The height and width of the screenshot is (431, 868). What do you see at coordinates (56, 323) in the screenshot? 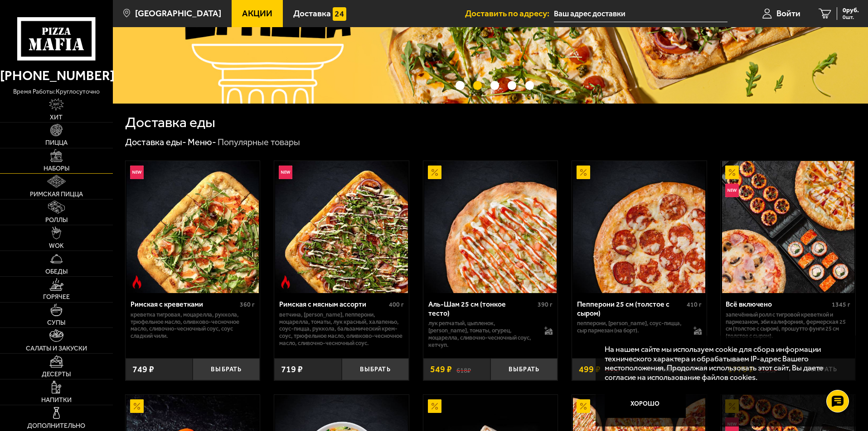
I see `span: Супы` at bounding box center [56, 323].